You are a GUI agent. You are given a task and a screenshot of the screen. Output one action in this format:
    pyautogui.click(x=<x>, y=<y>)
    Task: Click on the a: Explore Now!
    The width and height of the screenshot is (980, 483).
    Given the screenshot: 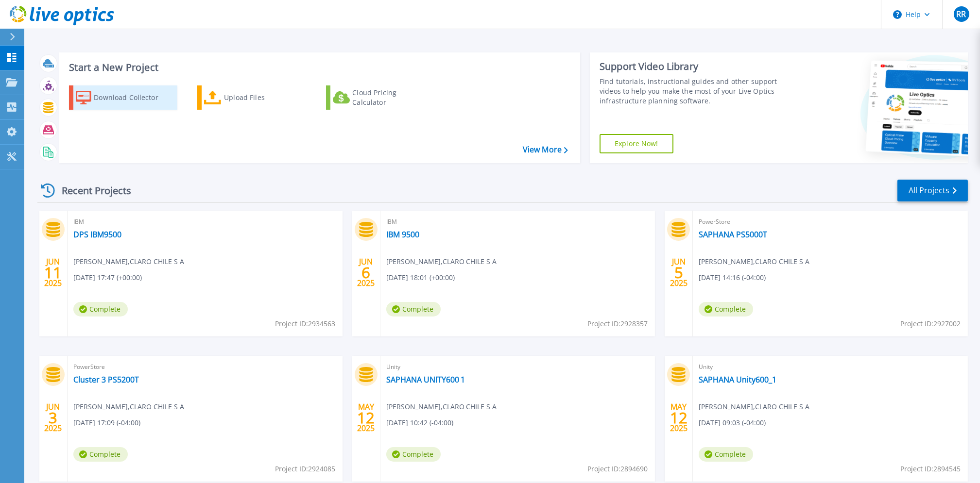 What is the action you would take?
    pyautogui.click(x=637, y=144)
    